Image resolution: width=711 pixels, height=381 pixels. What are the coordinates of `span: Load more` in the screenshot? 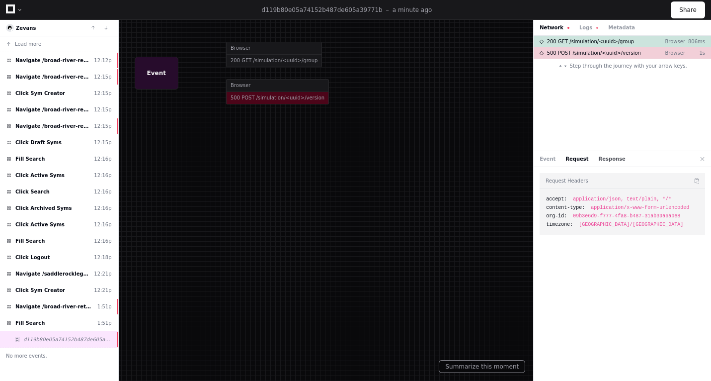 It's located at (28, 44).